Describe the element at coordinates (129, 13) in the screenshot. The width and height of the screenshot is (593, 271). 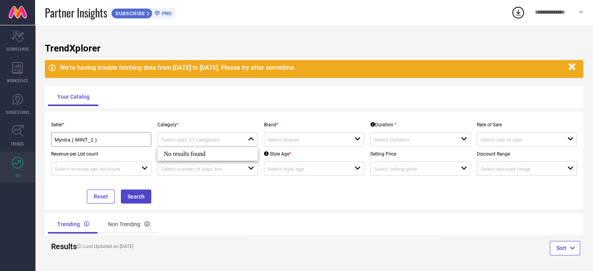
I see `span: SUBSCRIBE` at that location.